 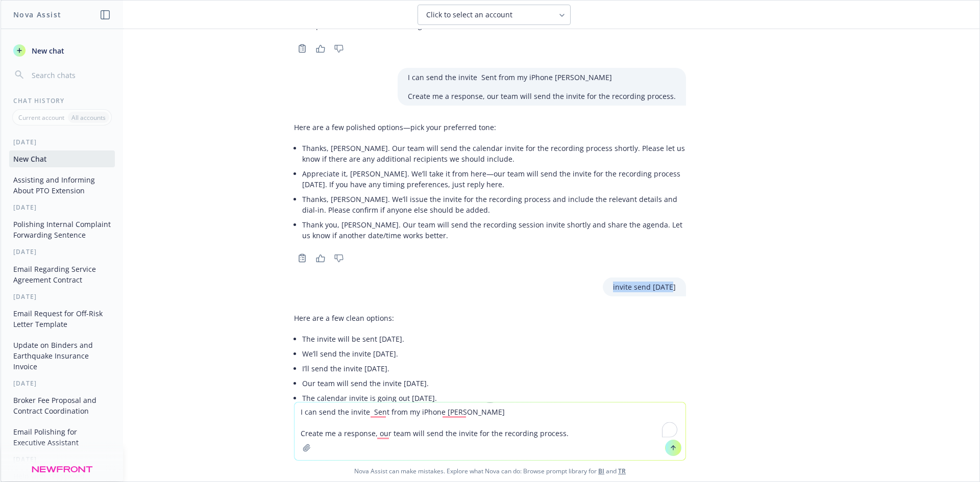 What do you see at coordinates (490, 431) in the screenshot?
I see `textarea: To enrich screen reader interactions, please activate Accessibility in Grammarly extension settings` at bounding box center [490, 431].